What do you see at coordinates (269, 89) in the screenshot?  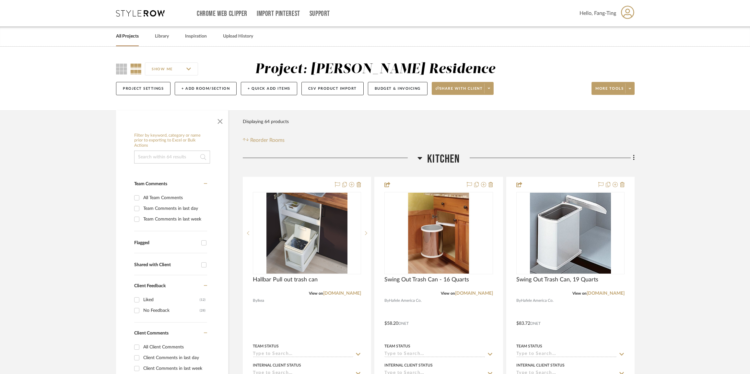 I see `button: + Quick Add Items` at bounding box center [269, 89].